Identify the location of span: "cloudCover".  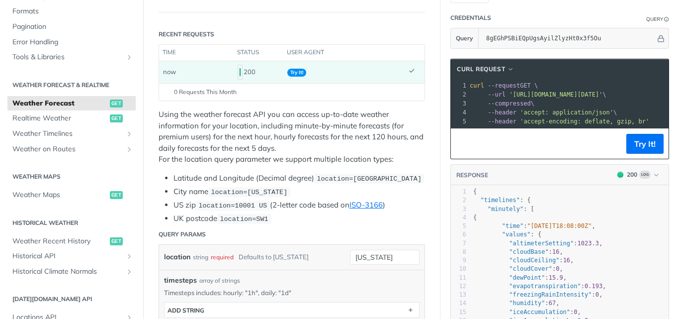
(530, 268).